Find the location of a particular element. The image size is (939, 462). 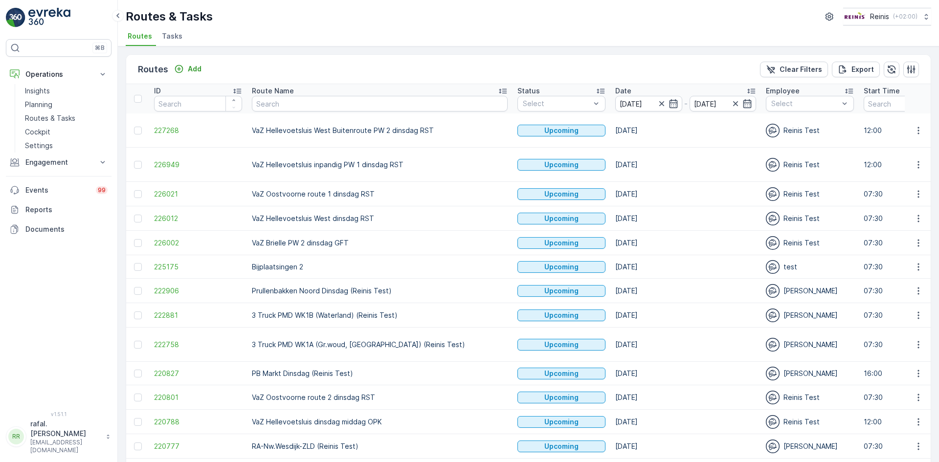

p: Route Name is located at coordinates (273, 91).